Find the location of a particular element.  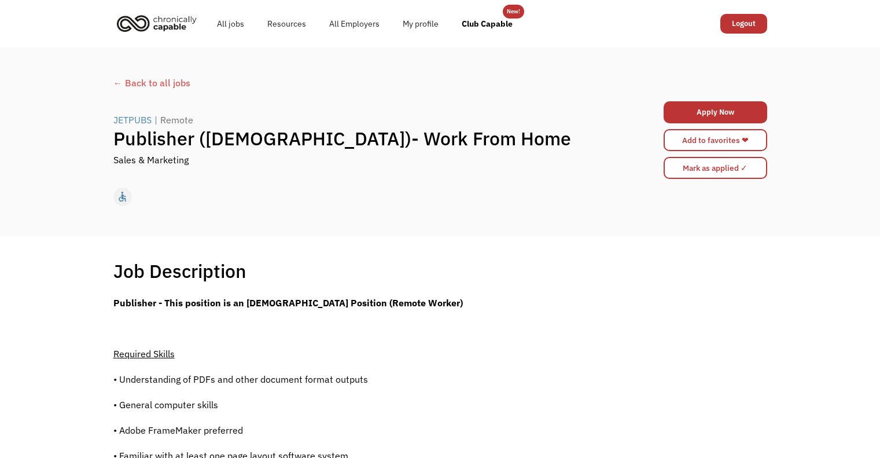

a: JETPUBS|Remote is located at coordinates (154, 120).